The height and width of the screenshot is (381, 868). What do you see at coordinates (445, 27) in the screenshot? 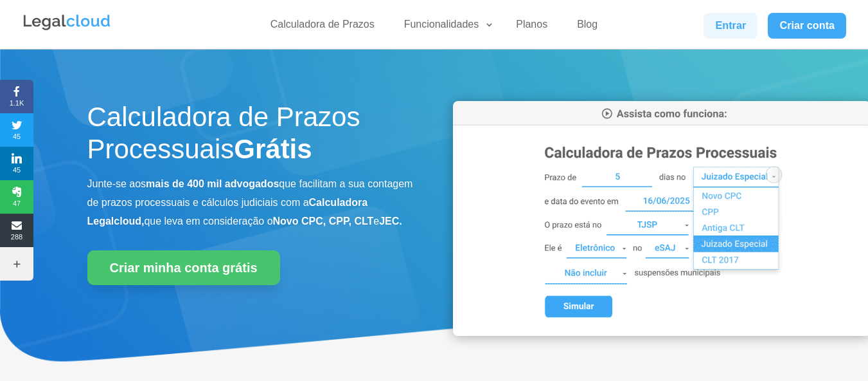
I see `a: Funcionalidades` at bounding box center [445, 27].